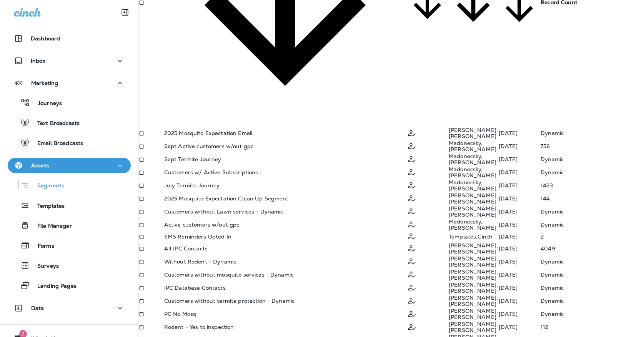 The height and width of the screenshot is (337, 644). What do you see at coordinates (69, 206) in the screenshot?
I see `button: Templates` at bounding box center [69, 206].